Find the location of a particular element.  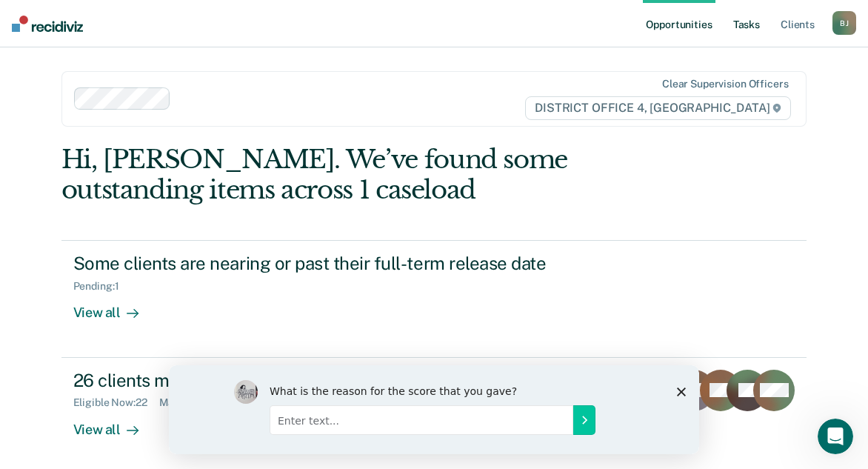

img: Profile image for Kim is located at coordinates (77, 27).